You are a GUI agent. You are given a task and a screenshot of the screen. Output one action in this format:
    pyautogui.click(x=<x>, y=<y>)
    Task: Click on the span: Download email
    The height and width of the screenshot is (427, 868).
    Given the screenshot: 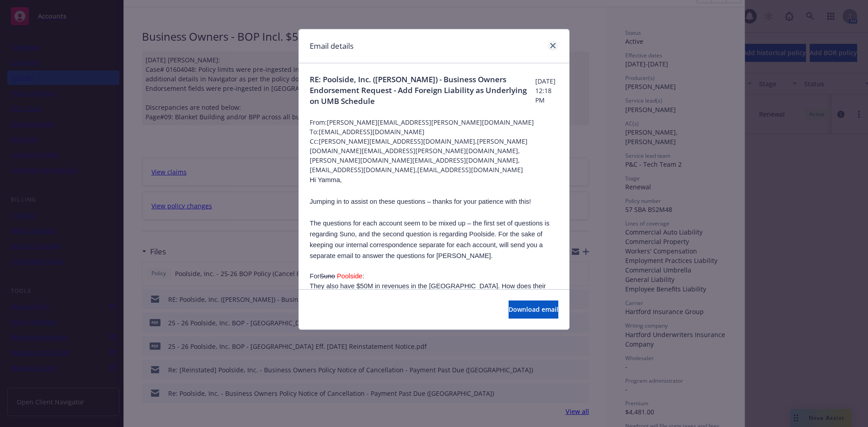 What is the action you would take?
    pyautogui.click(x=533, y=309)
    